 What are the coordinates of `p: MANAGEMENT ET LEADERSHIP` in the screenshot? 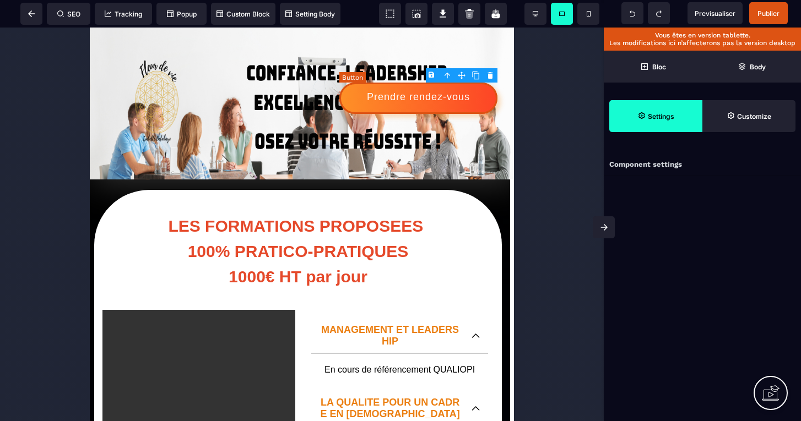 It's located at (300, 309).